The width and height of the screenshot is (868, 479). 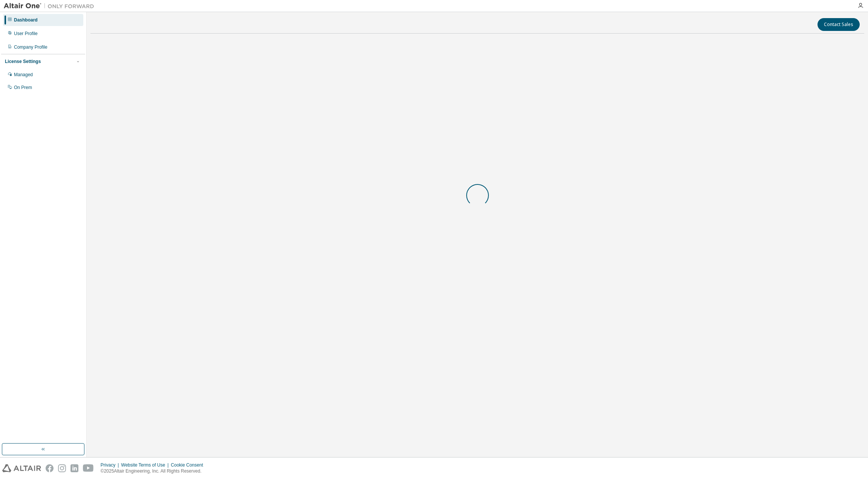 I want to click on div: Managed, so click(x=23, y=75).